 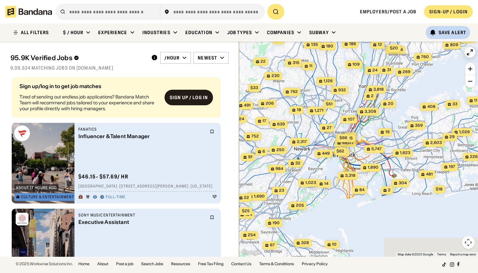 What do you see at coordinates (326, 184) in the screenshot?
I see `span: 14` at bounding box center [326, 184].